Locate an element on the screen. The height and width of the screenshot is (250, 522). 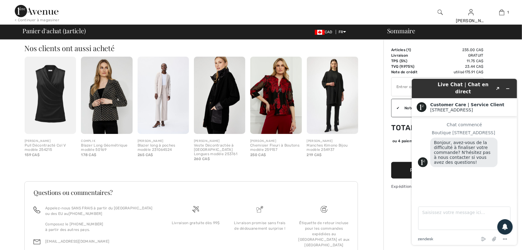
td: Gratuit is located at coordinates (456, 55).